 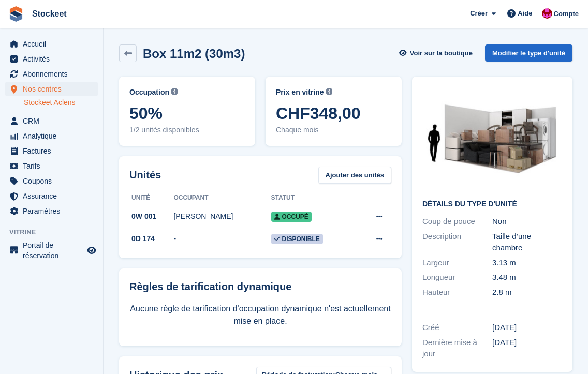 I want to click on span: Tarifs, so click(x=54, y=166).